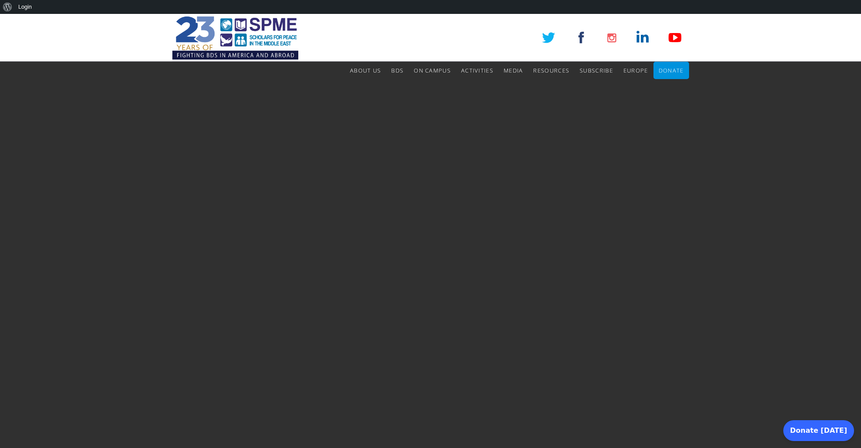 Image resolution: width=861 pixels, height=448 pixels. I want to click on span: Resources, so click(551, 70).